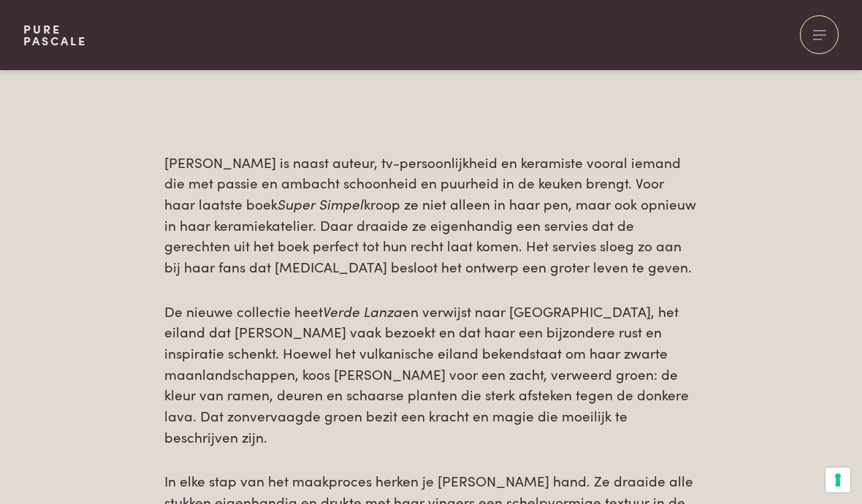  What do you see at coordinates (362, 311) in the screenshot?
I see `span: Verde Lanza` at bounding box center [362, 311].